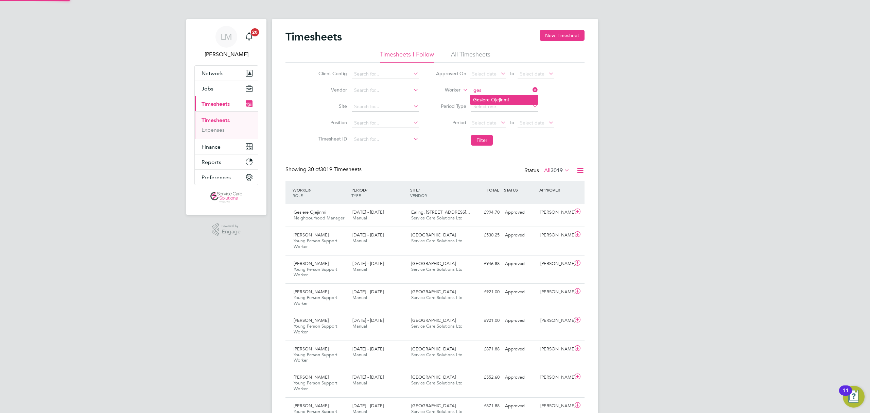  I want to click on li: iere Ojejinmi, so click(504, 100).